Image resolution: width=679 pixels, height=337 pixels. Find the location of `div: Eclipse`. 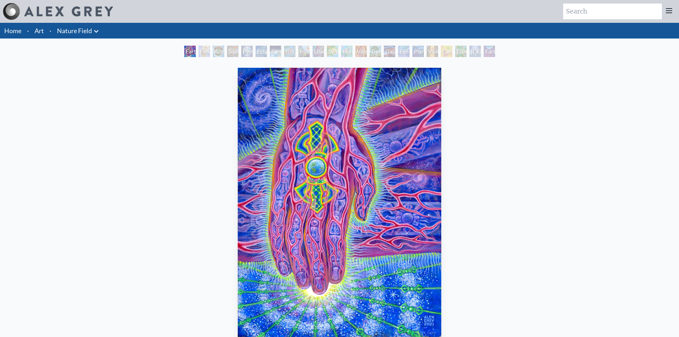

div: Eclipse is located at coordinates (261, 51).